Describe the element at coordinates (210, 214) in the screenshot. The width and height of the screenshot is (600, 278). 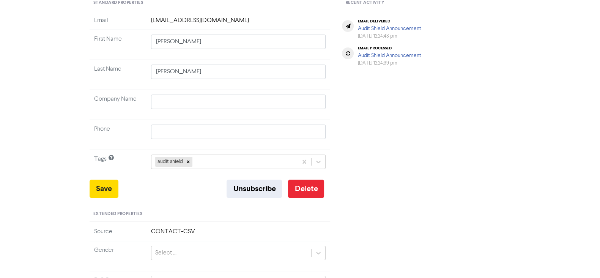
I see `div: Extended Properties` at that location.